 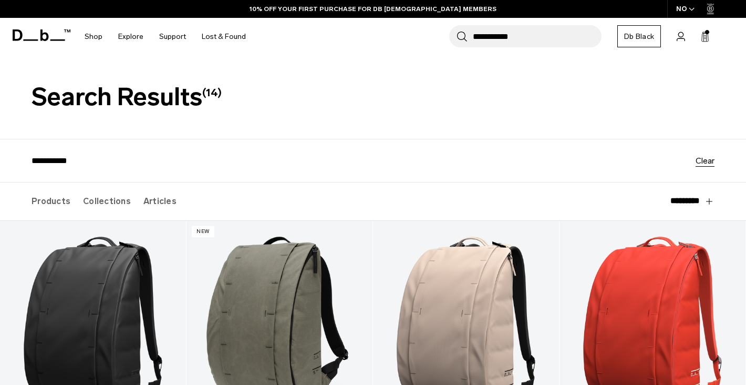 What do you see at coordinates (172, 36) in the screenshot?
I see `a: Support` at bounding box center [172, 36].